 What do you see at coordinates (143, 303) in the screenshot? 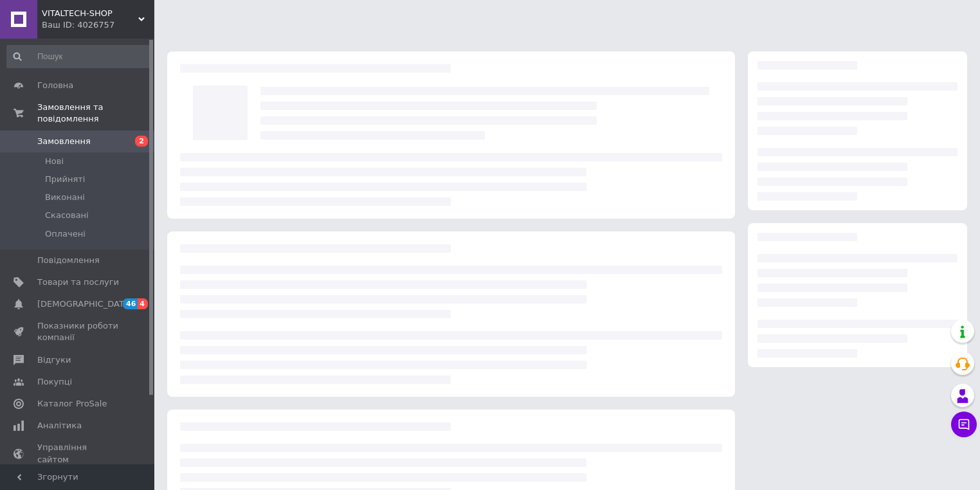
I see `span: 4` at bounding box center [143, 303].